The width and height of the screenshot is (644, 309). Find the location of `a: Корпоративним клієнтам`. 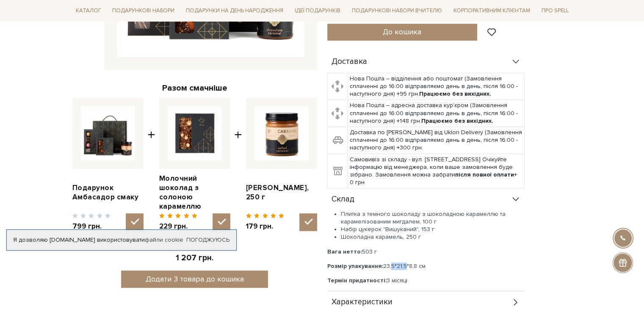

a: Корпоративним клієнтам is located at coordinates (492, 11).